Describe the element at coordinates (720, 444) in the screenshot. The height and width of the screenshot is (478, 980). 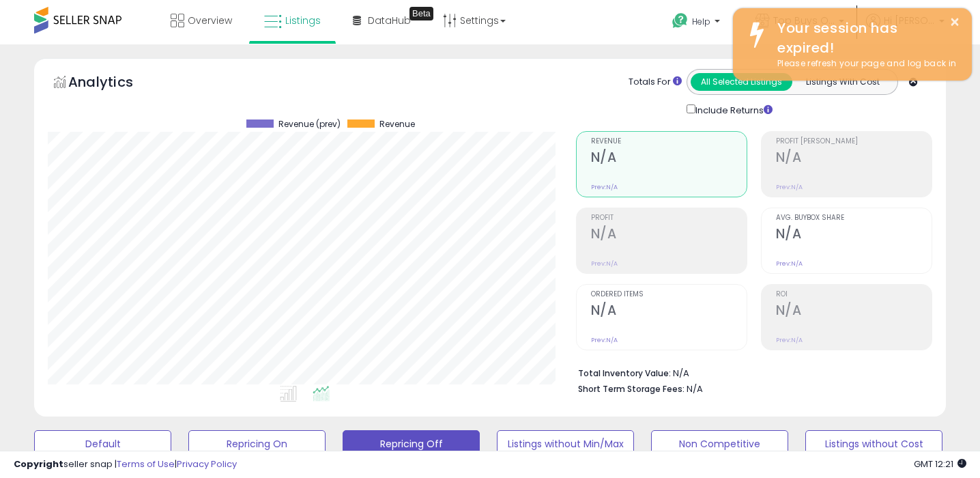
I see `button: Non Competitive` at that location.